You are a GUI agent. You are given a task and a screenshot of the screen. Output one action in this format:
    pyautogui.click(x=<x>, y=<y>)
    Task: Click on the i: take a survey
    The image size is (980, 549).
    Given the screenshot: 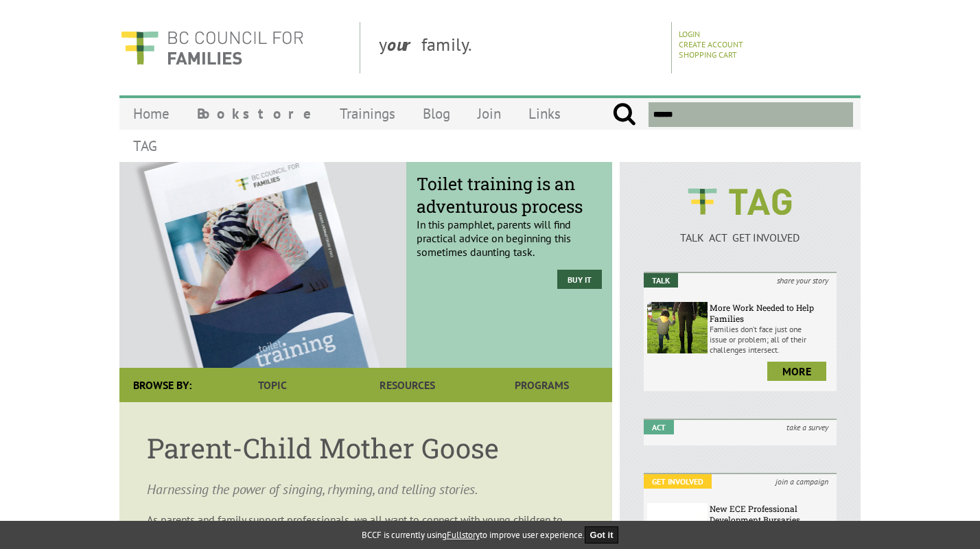 What is the action you would take?
    pyautogui.click(x=807, y=427)
    